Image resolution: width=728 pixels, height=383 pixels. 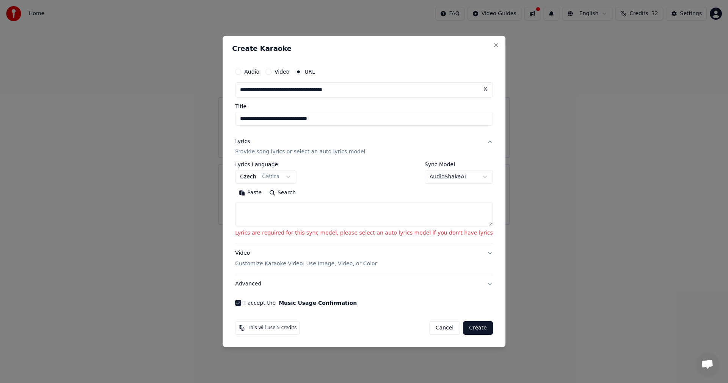 What do you see at coordinates (444, 328) in the screenshot?
I see `button: Cancel` at bounding box center [444, 328].